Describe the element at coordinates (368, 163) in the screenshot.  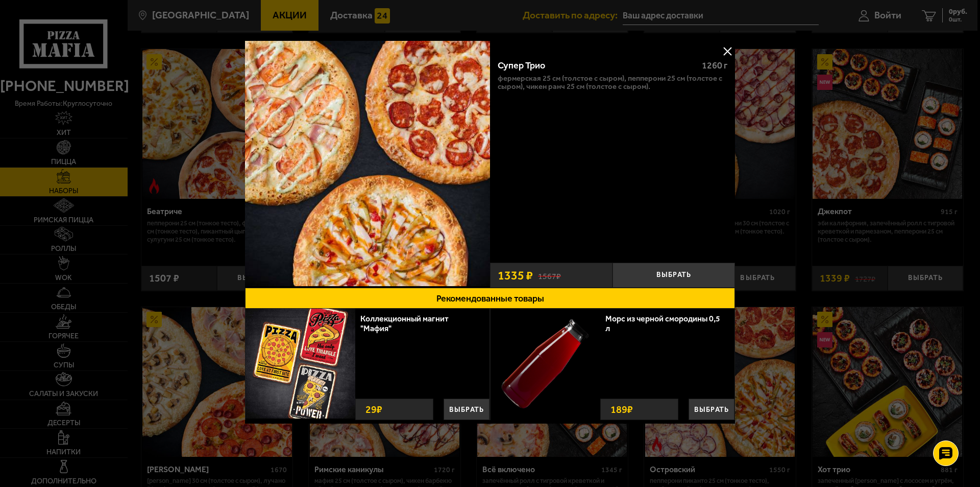
I see `img: Супер Трио` at that location.